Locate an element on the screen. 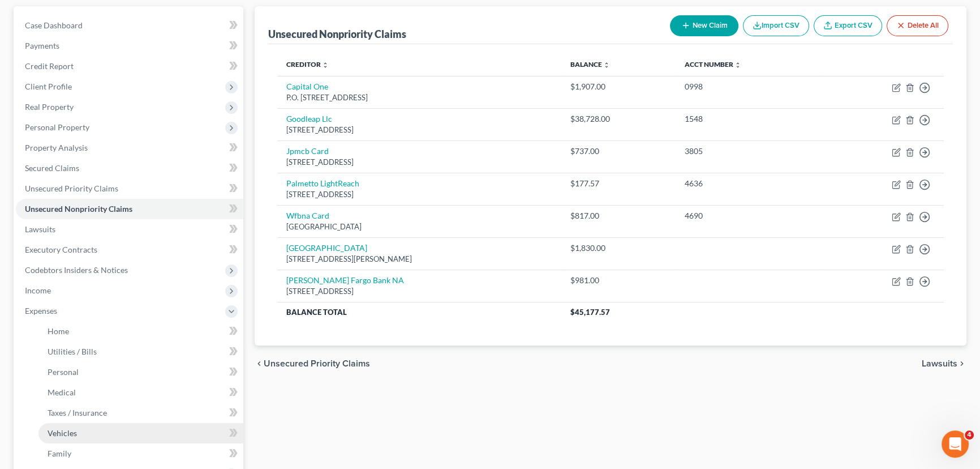 The image size is (980, 469). span: Personal Property is located at coordinates (57, 127).